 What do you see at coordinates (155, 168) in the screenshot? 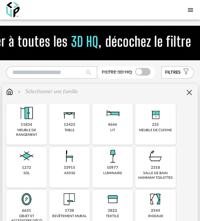
I see `div: 2318` at bounding box center [155, 168].